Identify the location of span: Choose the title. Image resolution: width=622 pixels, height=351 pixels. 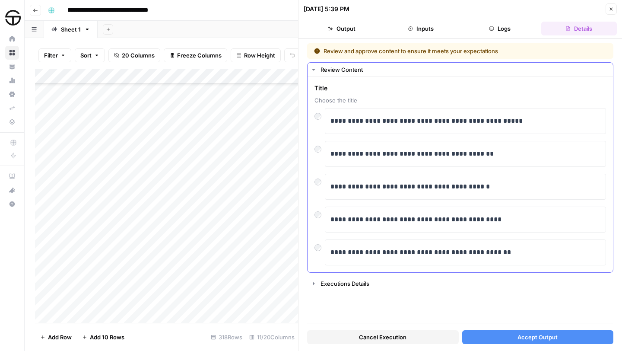
(460, 100).